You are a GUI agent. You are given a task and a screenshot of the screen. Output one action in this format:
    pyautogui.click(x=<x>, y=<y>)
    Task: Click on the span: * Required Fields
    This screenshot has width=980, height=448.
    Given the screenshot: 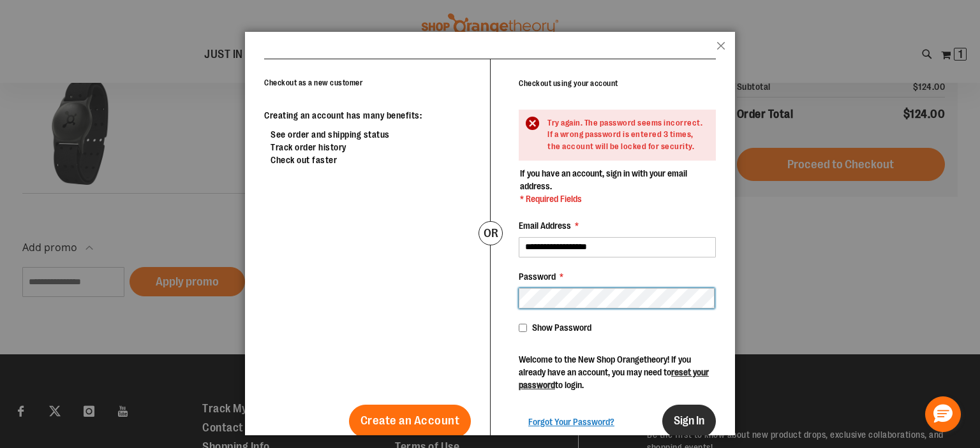 What is the action you would take?
    pyautogui.click(x=617, y=199)
    